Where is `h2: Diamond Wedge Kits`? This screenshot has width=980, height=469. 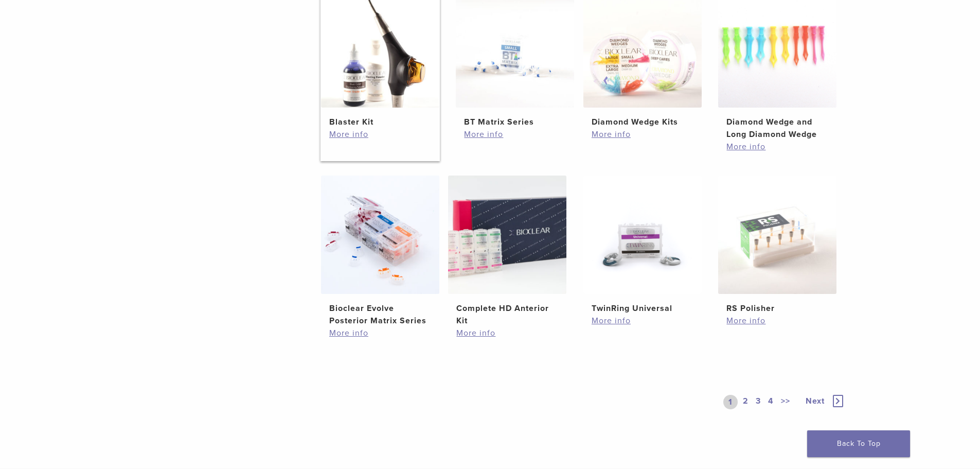
h2: Diamond Wedge Kits is located at coordinates (643, 122).